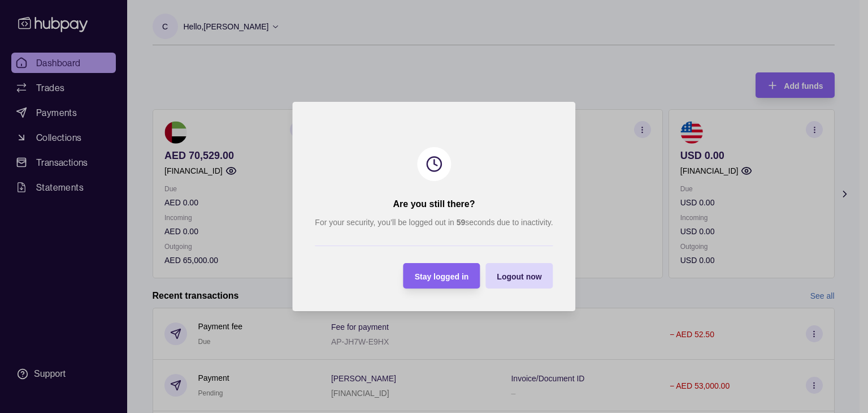 This screenshot has width=868, height=413. What do you see at coordinates (461, 222) in the screenshot?
I see `strong: 59` at bounding box center [461, 222].